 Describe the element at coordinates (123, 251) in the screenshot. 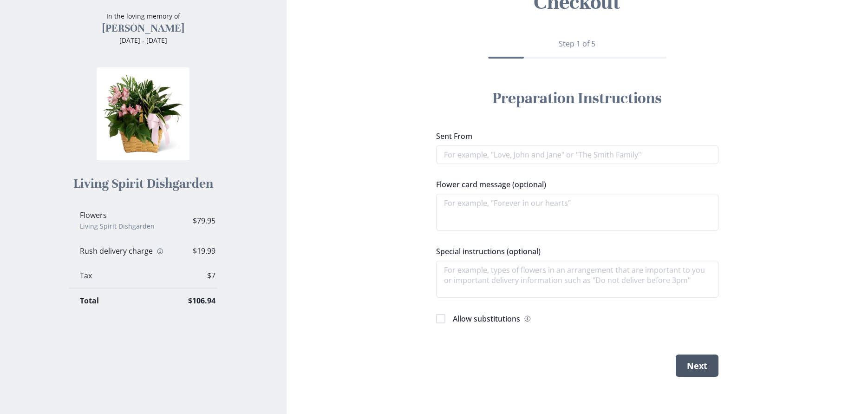

I see `td: Rush delivery charge` at that location.